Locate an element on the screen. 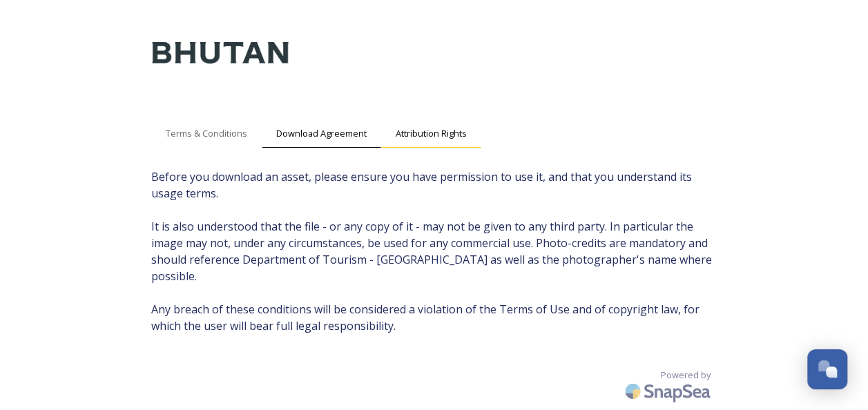 The image size is (868, 410). button: Open Chat is located at coordinates (827, 369).